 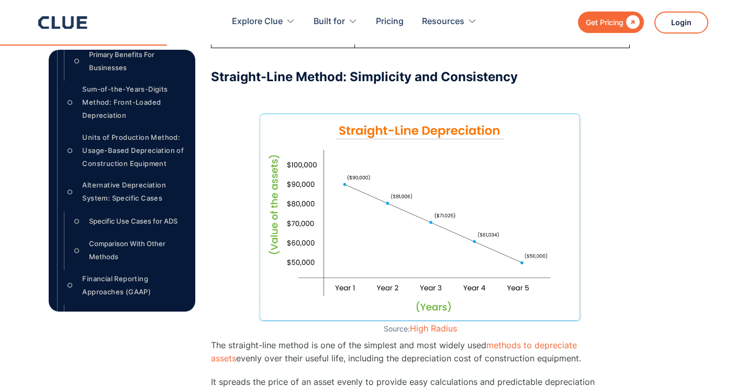 I want to click on div: Primary Benefits For Businesses, so click(x=138, y=61).